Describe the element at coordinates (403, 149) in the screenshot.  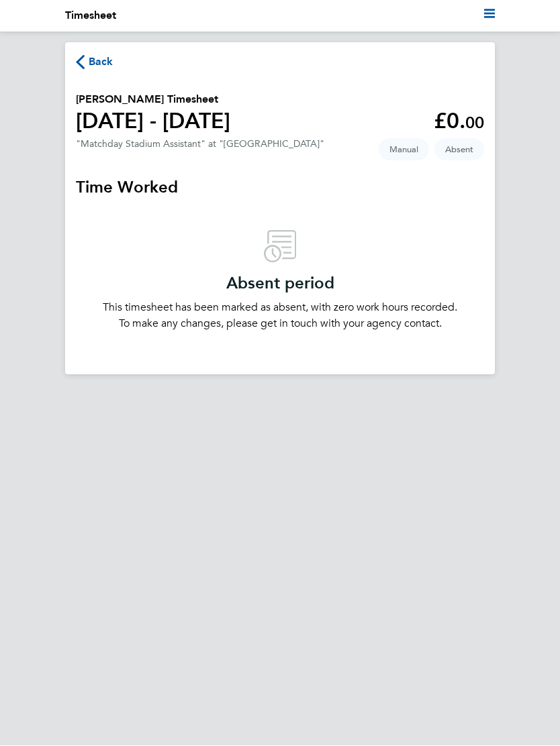
I see `span: This timesheet was manually created.` at that location.